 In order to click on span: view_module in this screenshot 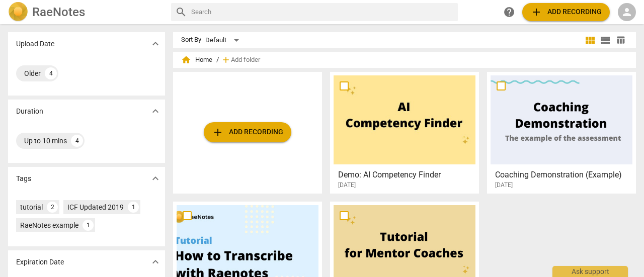, I will do `click(590, 40)`.